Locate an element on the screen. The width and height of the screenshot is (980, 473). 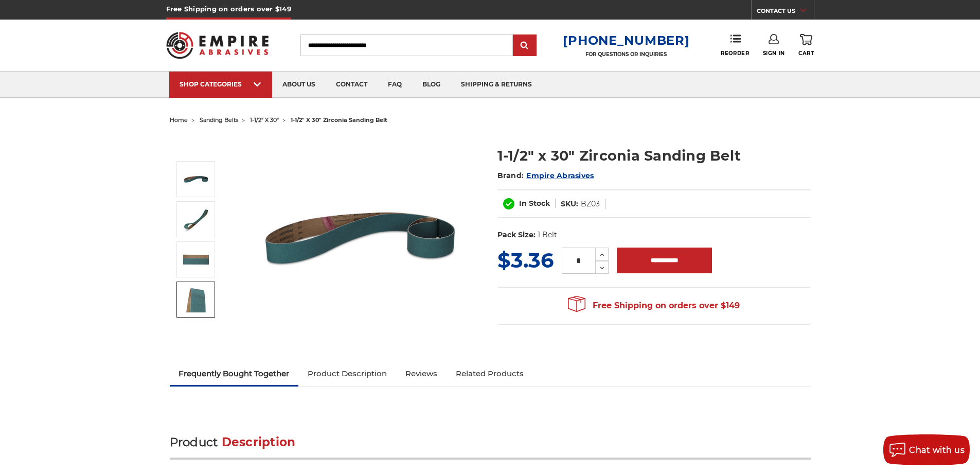
dt: Pack Size: is located at coordinates (516, 234).